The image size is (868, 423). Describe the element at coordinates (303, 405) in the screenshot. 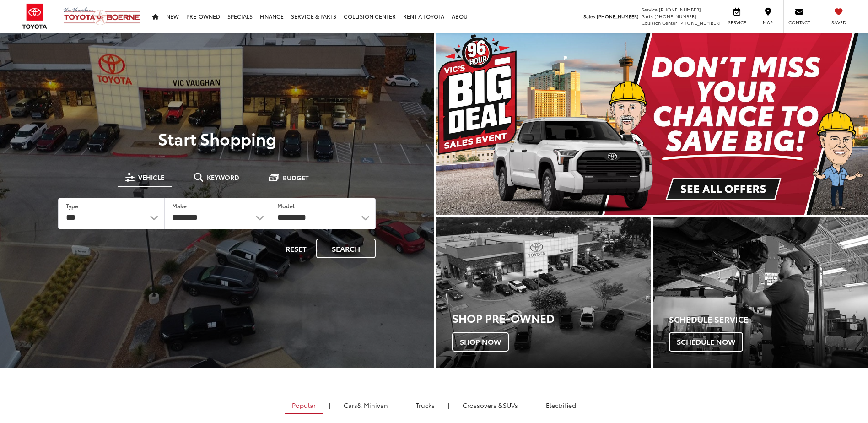

I see `a: Popular` at that location.